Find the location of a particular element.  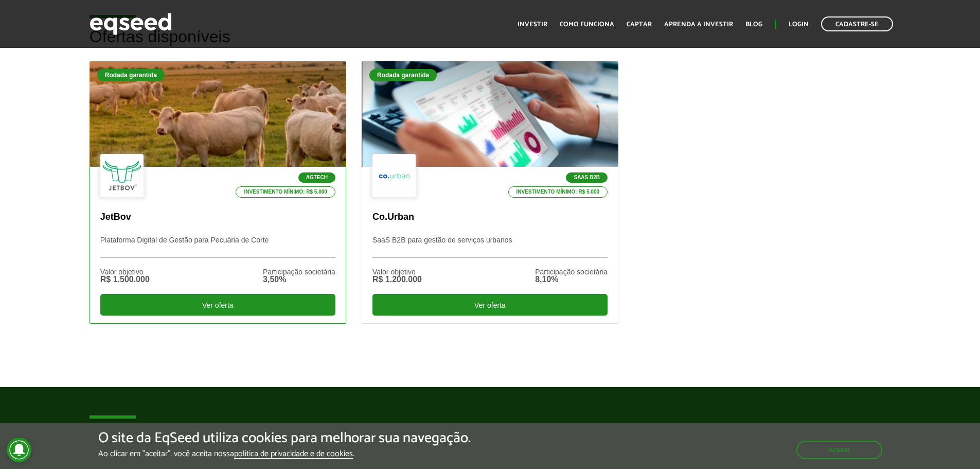

img: EqSeed is located at coordinates (131, 24).